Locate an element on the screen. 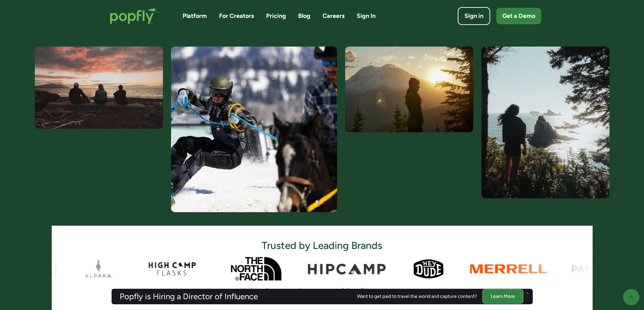  h3: Trusted by Leading Brands is located at coordinates (322, 245).